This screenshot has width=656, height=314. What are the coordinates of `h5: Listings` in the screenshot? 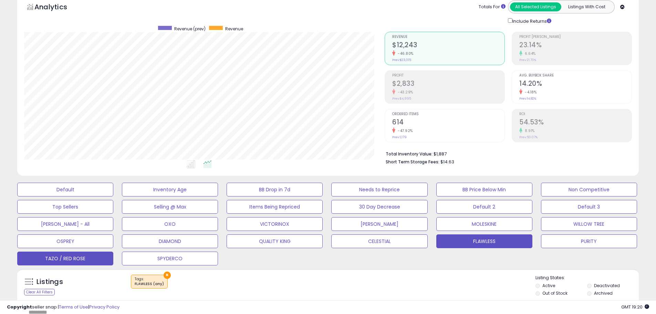 It's located at (50, 282).